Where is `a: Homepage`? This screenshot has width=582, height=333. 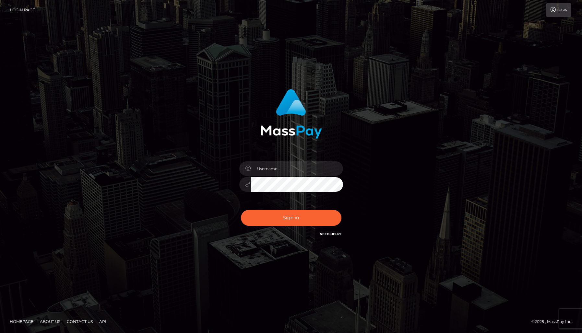
a: Homepage is located at coordinates (21, 321).